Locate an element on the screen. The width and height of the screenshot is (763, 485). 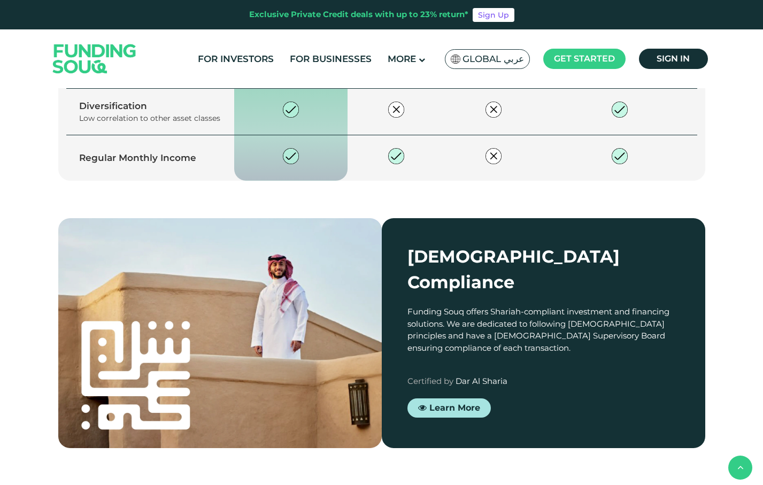
span: More is located at coordinates (402, 59).